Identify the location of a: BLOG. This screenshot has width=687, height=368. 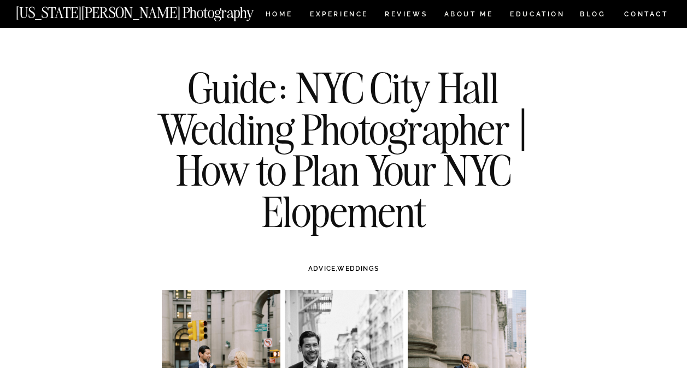
(593, 15).